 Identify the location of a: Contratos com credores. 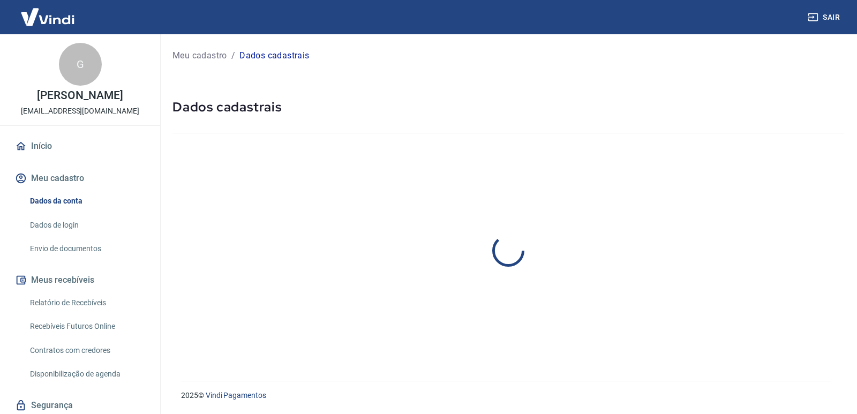
(86, 350).